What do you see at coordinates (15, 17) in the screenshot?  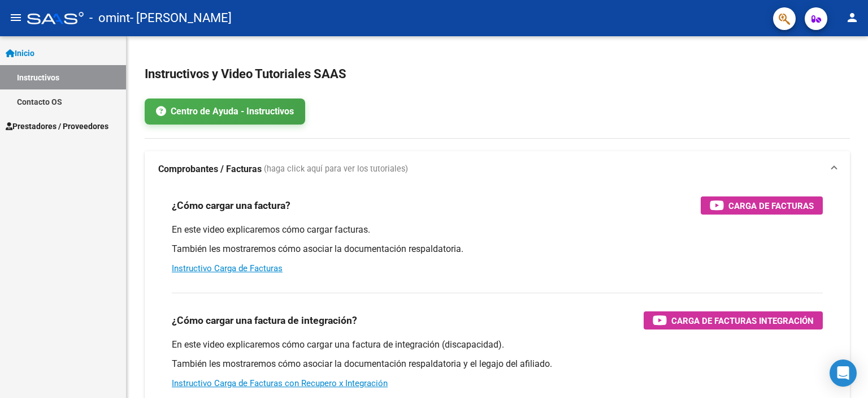 I see `mat-icon: menu` at bounding box center [15, 17].